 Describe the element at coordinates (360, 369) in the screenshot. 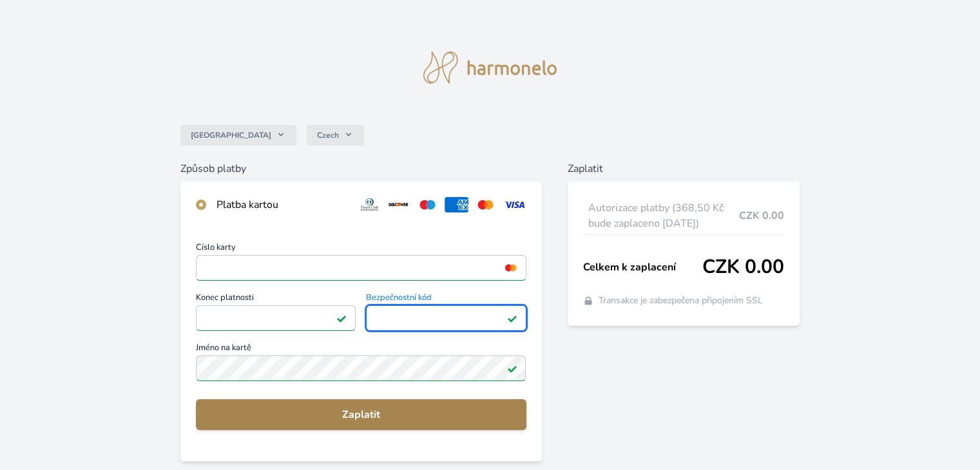

I see `input: Jméno na kartěPlatné pole` at that location.